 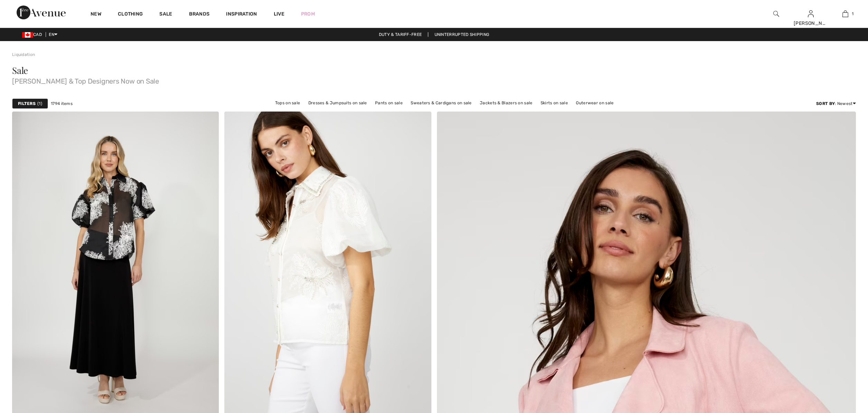 I want to click on a: Prom, so click(x=308, y=14).